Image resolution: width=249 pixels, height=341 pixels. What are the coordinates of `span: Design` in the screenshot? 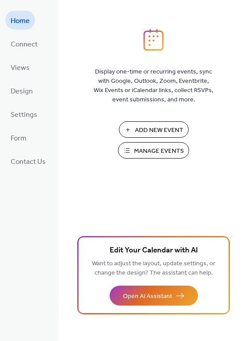 It's located at (22, 91).